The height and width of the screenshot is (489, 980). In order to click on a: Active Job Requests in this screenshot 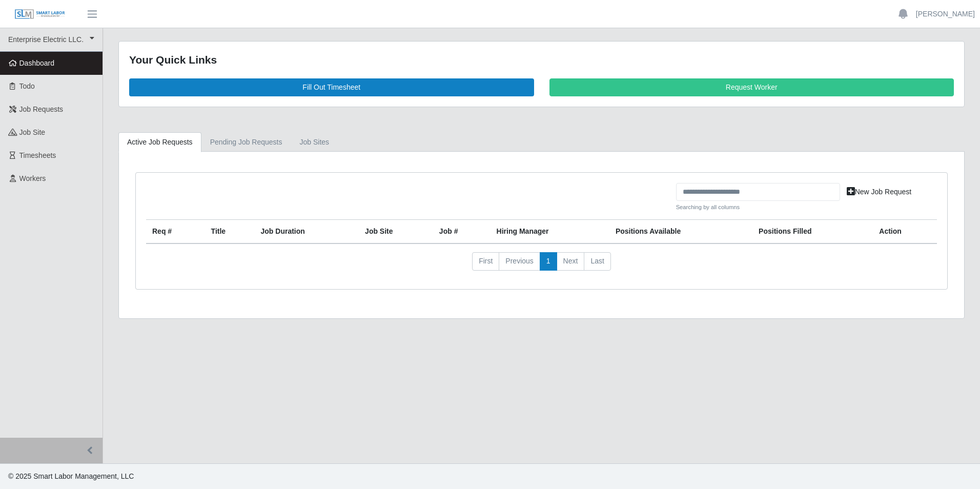, I will do `click(160, 142)`.